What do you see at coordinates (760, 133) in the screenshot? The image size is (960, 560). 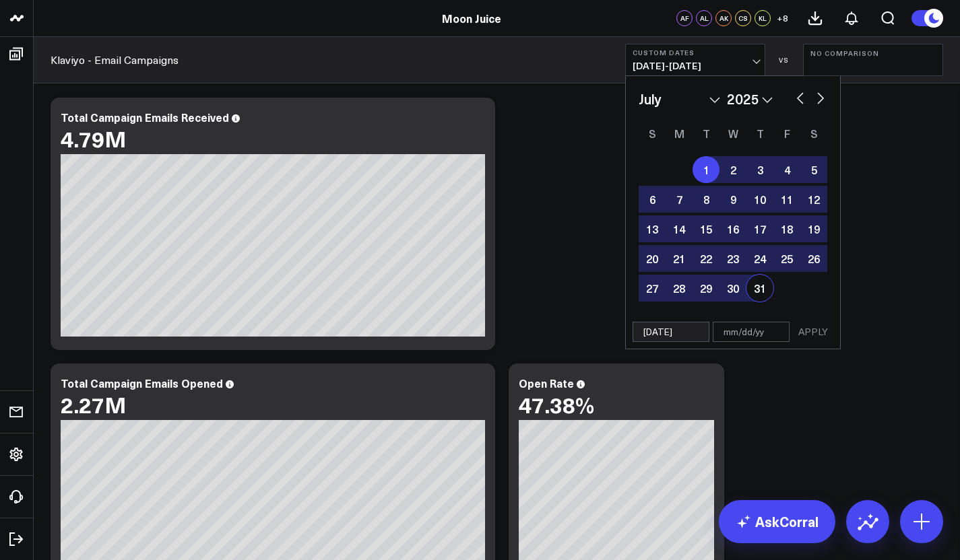 I see `div: Thursday` at bounding box center [760, 133].